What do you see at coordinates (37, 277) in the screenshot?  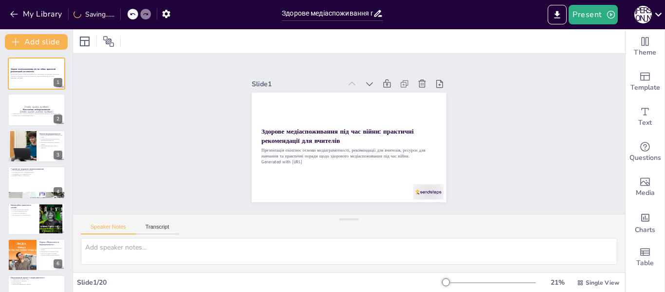 I see `p: Національний проєкт з медіаграмотності` at bounding box center [37, 277].